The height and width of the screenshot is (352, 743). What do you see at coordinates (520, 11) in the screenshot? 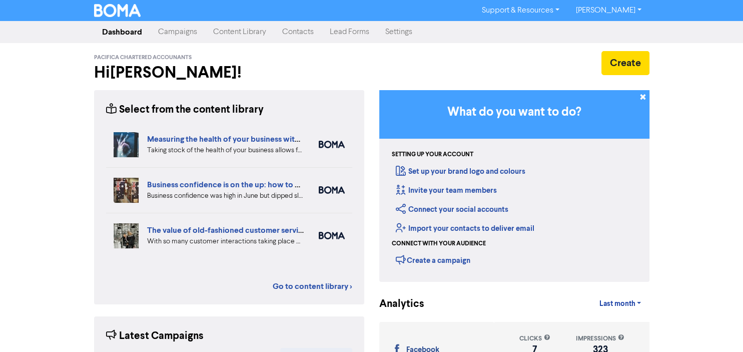
I see `a: Support & Resources` at bounding box center [520, 11].